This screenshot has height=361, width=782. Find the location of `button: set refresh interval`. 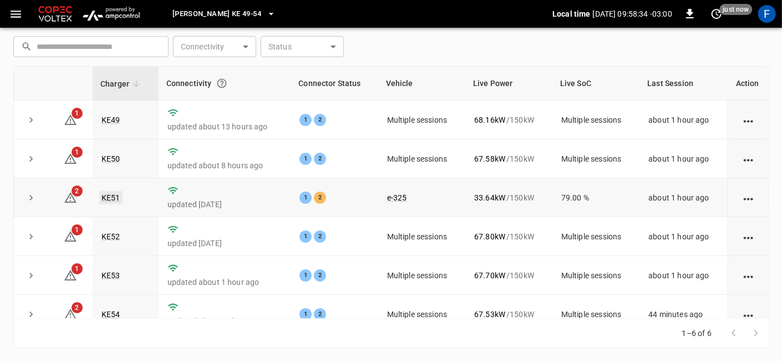

button: set refresh interval is located at coordinates (717, 14).